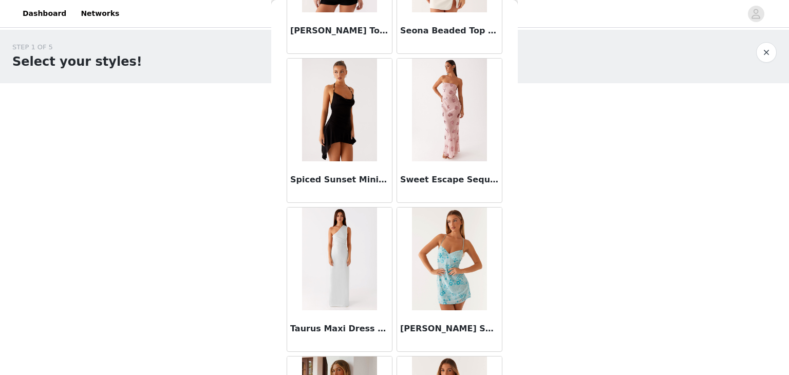 This screenshot has height=375, width=789. I want to click on h1: Select your styles!, so click(77, 62).